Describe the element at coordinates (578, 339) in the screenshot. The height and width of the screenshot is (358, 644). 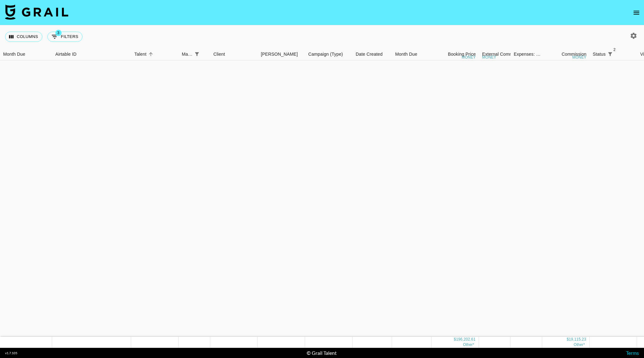
I see `div: 19,115.23` at that location.